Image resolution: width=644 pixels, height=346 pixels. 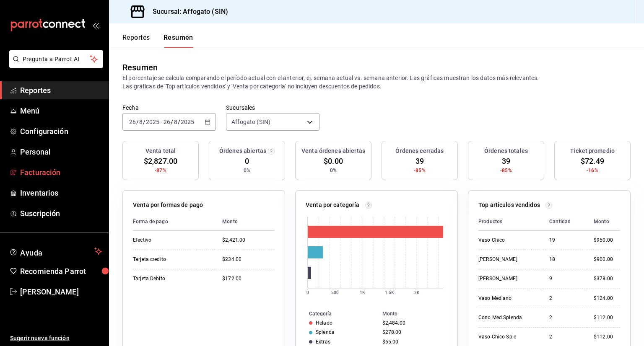 I want to click on th: Cantidad, so click(x=565, y=221).